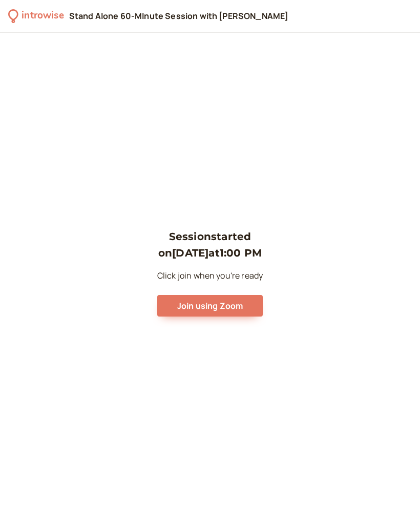 The image size is (420, 512). What do you see at coordinates (210, 306) in the screenshot?
I see `button: Join using Zoom` at bounding box center [210, 306].